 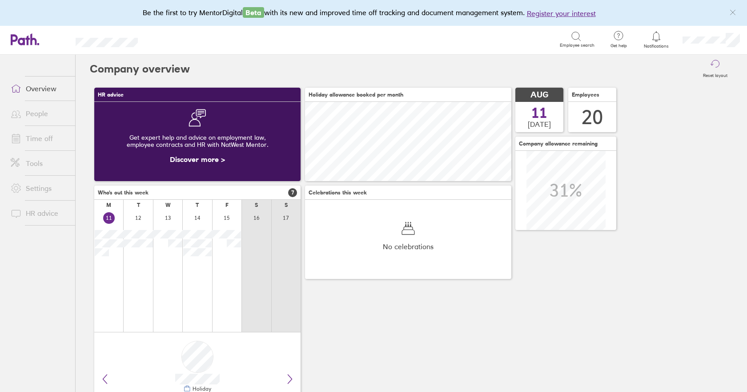 What do you see at coordinates (227, 205) in the screenshot?
I see `div: F` at bounding box center [227, 205].